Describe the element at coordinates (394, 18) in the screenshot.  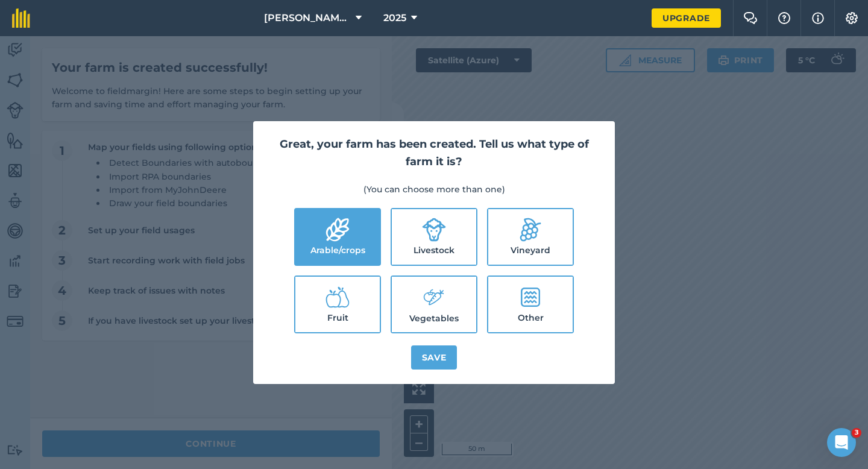
I see `span: 2025` at that location.